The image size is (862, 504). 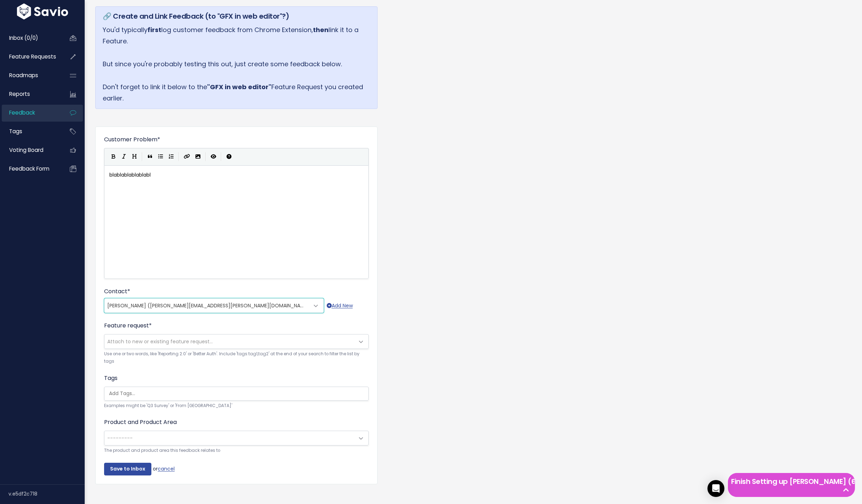 I want to click on button: Italic, so click(x=124, y=157).